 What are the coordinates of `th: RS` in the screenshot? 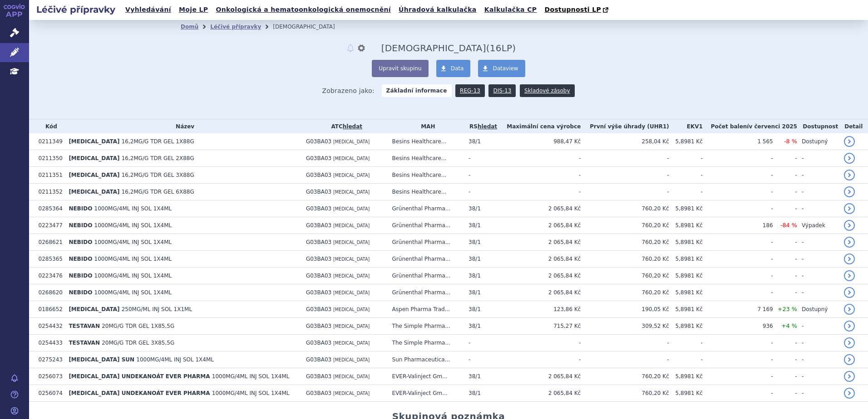 It's located at (481, 126).